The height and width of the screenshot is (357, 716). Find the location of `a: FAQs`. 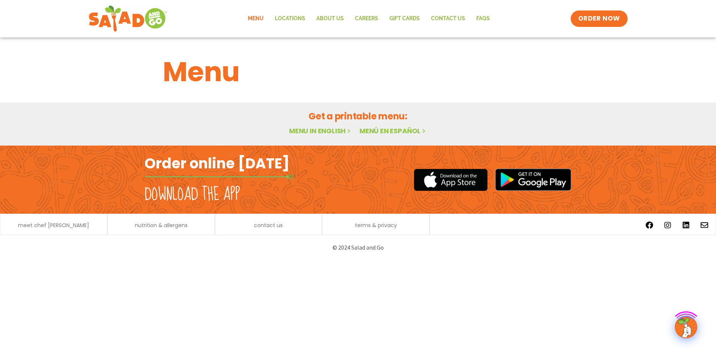

a: FAQs is located at coordinates (483, 19).